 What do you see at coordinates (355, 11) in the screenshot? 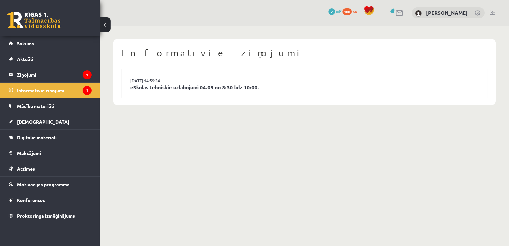
I see `span: xp` at bounding box center [355, 11].